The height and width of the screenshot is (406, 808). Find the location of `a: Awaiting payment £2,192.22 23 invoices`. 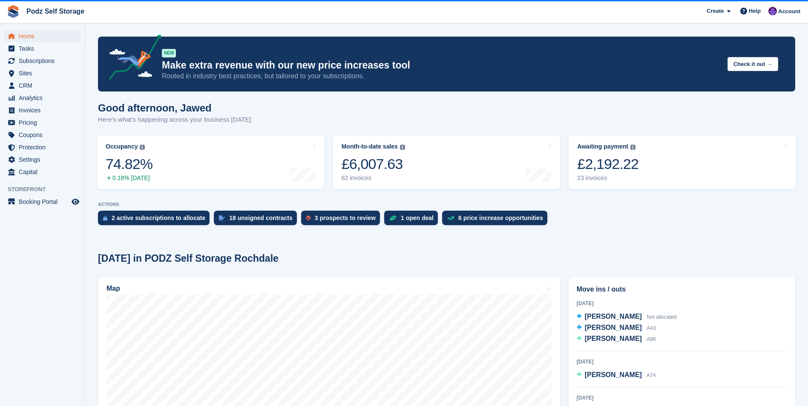

a: Awaiting payment £2,192.22 23 invoices is located at coordinates (682, 162).